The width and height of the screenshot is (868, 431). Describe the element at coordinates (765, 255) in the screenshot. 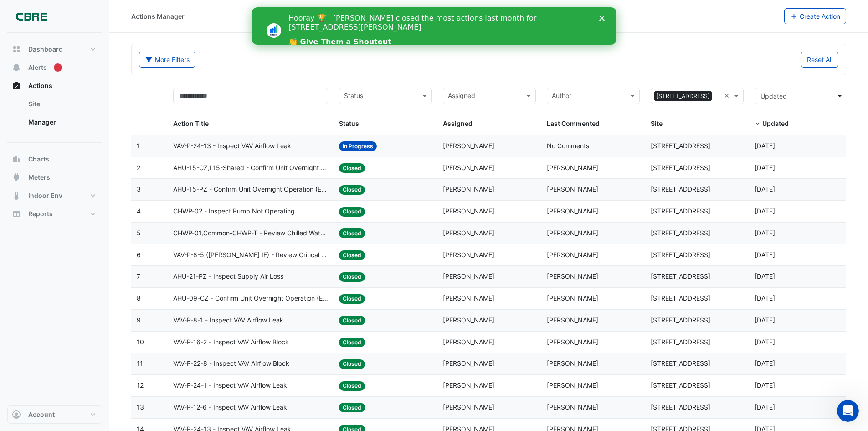

I see `span: 2025-07-14T14:34:16.157` at that location.